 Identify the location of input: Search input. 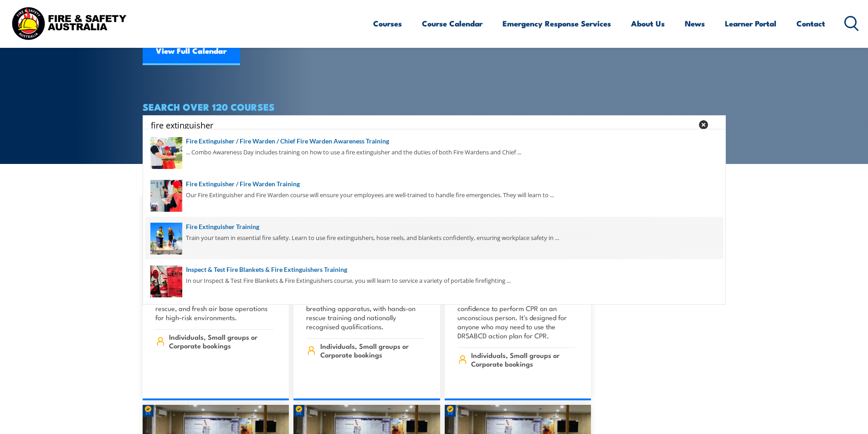
(422, 125).